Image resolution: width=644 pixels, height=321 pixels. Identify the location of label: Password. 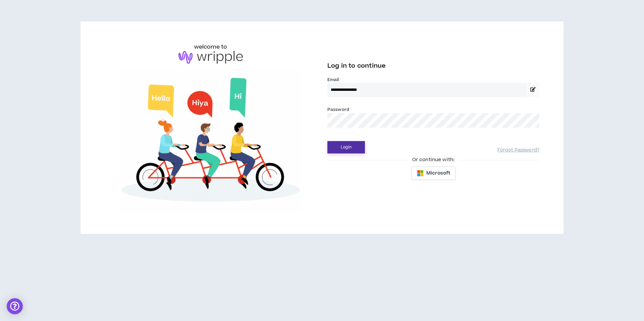
(338, 110).